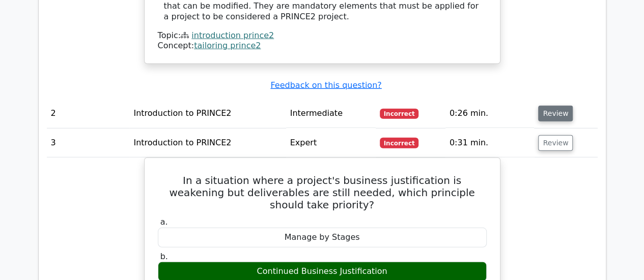 This screenshot has width=644, height=280. Describe the element at coordinates (490, 113) in the screenshot. I see `td: 0:26 min.` at that location.